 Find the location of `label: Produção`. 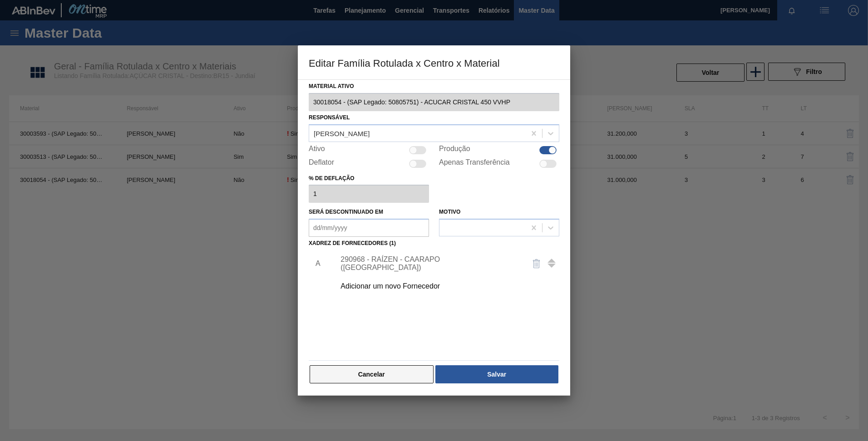

label: Produção is located at coordinates (454, 150).